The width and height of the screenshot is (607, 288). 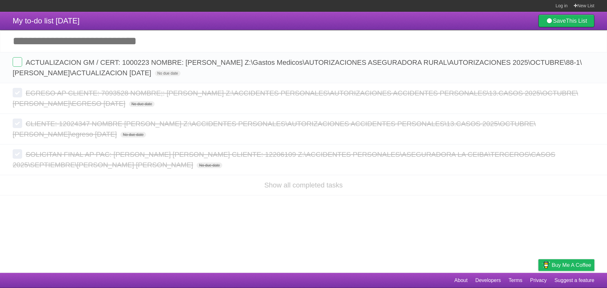 I want to click on a: Developers, so click(x=487, y=280).